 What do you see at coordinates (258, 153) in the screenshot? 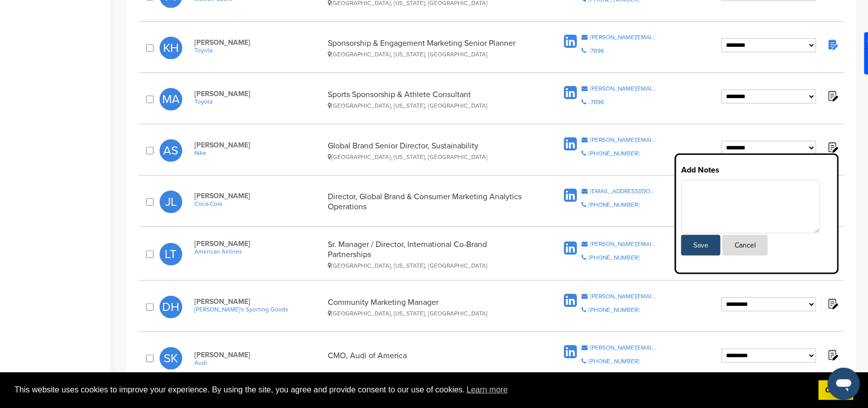
I see `a: Nike` at bounding box center [258, 153].